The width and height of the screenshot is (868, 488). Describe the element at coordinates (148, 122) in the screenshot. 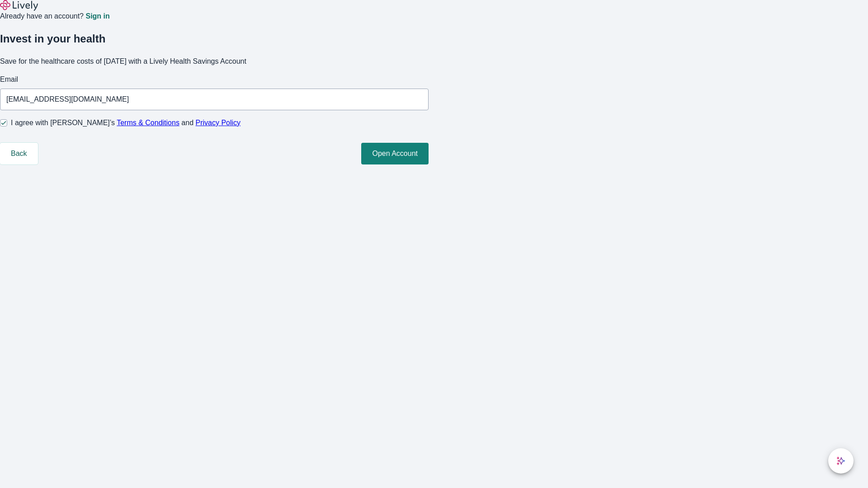

I see `a: Terms & Conditions` at that location.